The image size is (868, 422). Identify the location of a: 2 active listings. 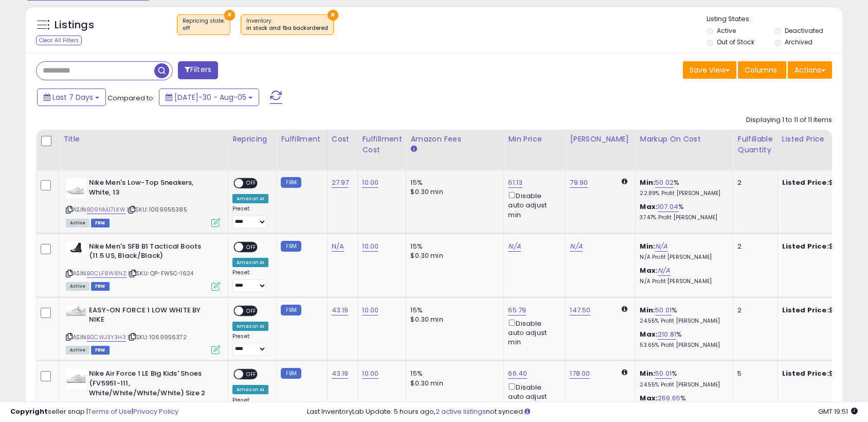
(461, 411).